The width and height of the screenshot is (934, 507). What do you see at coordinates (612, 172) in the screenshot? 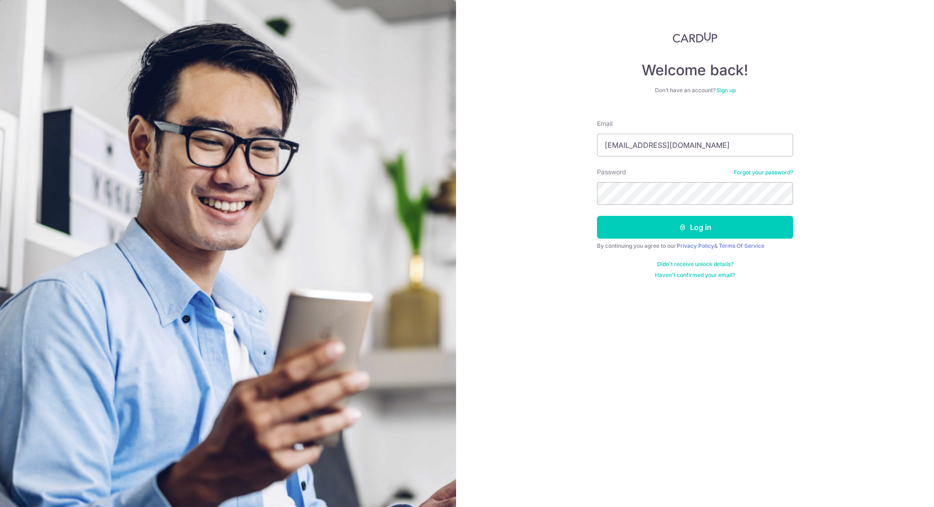
I see `label: Password` at bounding box center [612, 172].